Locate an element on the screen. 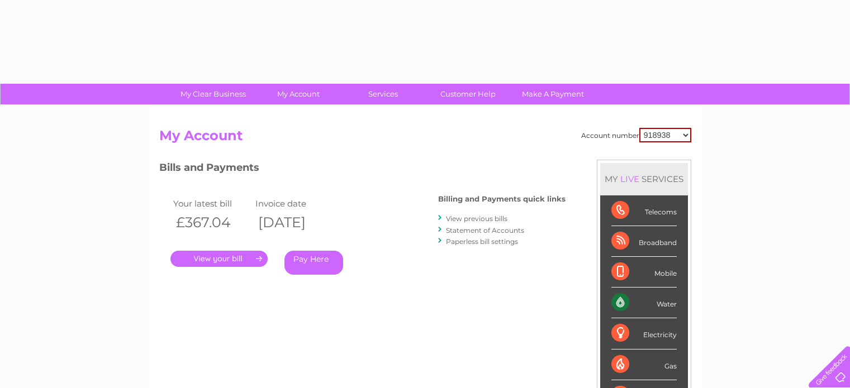  div: LIVE is located at coordinates (630, 179).